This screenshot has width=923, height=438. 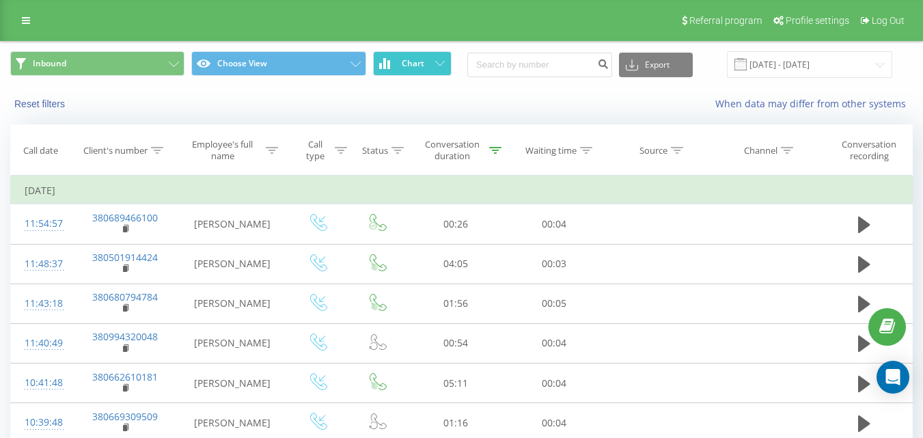 What do you see at coordinates (42, 383) in the screenshot?
I see `div: 10:41:48` at bounding box center [42, 383].